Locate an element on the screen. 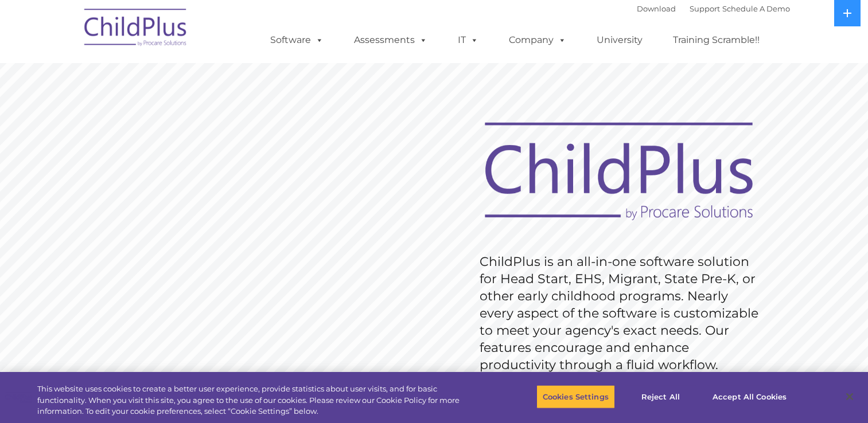 The image size is (868, 423). a: University is located at coordinates (620, 40).